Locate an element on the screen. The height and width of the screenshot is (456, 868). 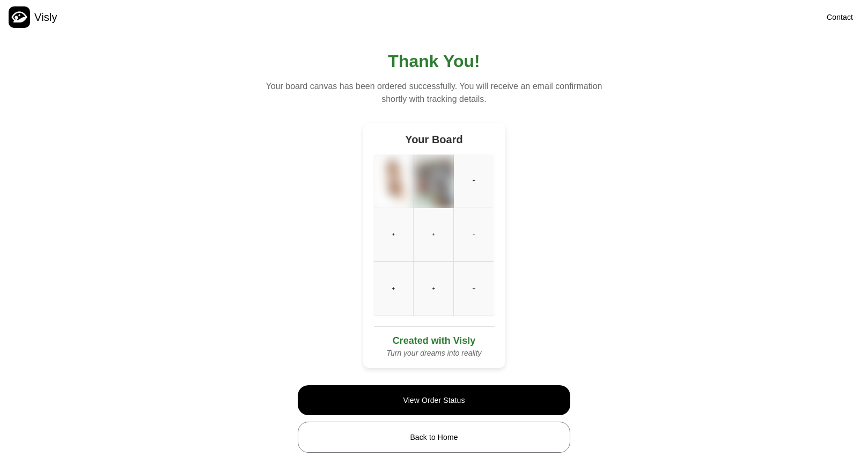
div: View Order Status is located at coordinates (433, 400).